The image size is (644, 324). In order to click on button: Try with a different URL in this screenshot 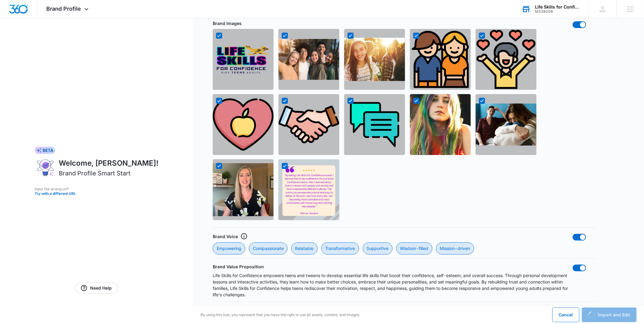, I will do `click(97, 194)`.